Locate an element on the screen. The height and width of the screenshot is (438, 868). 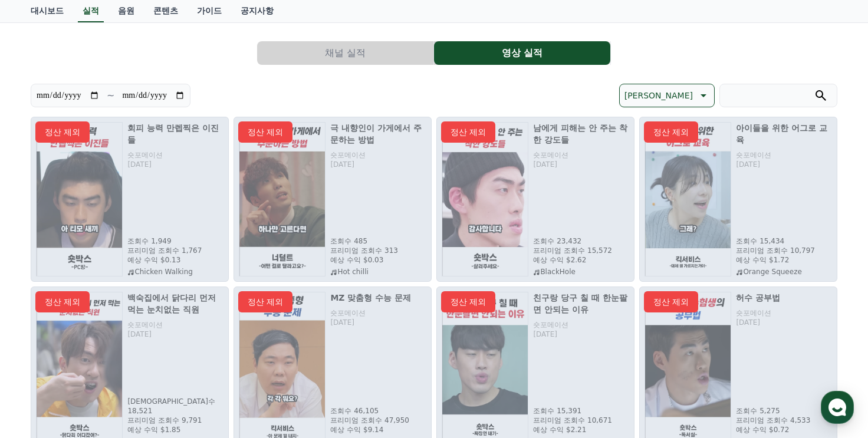
a: 메시지를 입력하세요. is located at coordinates (115, 185).